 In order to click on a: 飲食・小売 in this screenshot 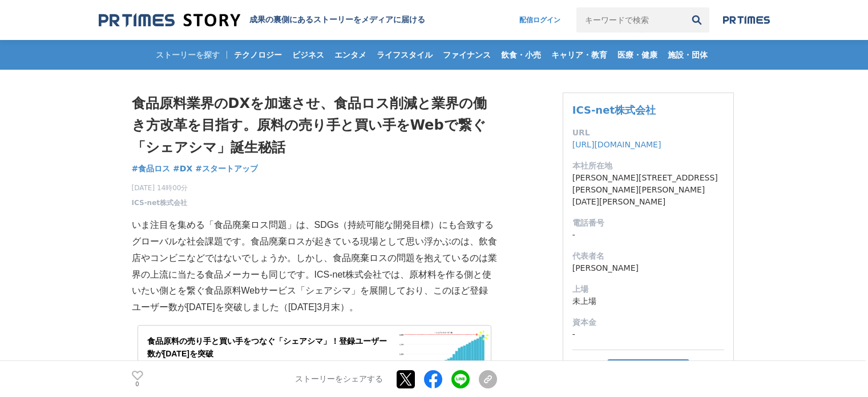, I will do `click(521, 55)`.